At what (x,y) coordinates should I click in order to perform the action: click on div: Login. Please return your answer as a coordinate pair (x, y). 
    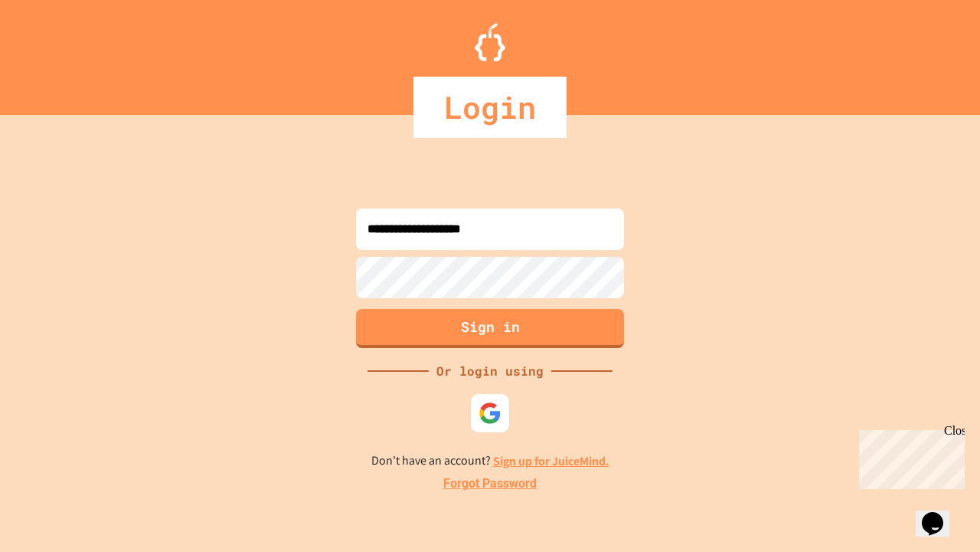
    Looking at the image, I should click on (490, 107).